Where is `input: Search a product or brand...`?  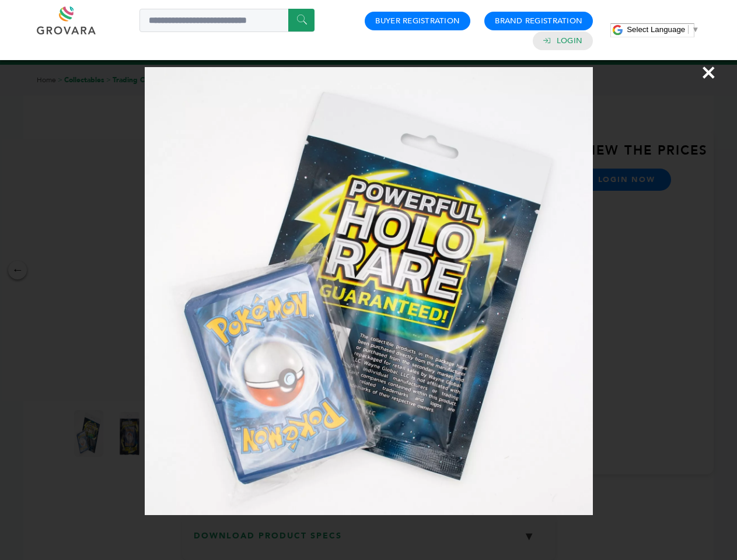
input: Search a product or brand... is located at coordinates (227, 21).